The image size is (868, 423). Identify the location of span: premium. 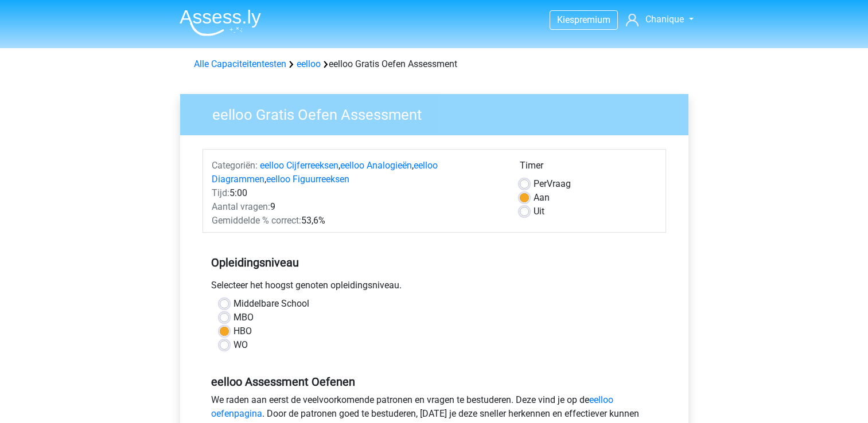
(592, 20).